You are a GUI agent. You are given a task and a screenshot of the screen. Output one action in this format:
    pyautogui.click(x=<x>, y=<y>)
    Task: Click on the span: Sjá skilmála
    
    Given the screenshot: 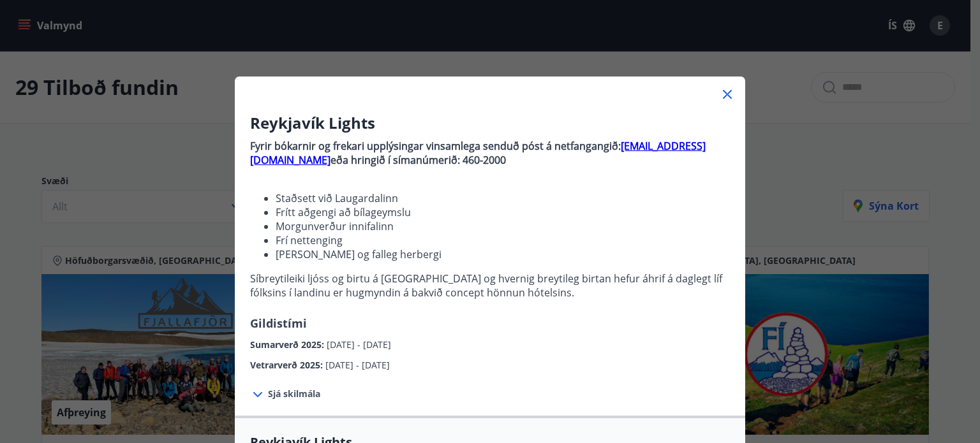 What is the action you would take?
    pyautogui.click(x=294, y=394)
    